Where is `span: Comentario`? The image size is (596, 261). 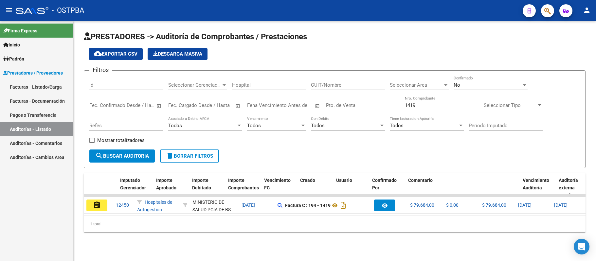 span: Comentario is located at coordinates (421, 180).